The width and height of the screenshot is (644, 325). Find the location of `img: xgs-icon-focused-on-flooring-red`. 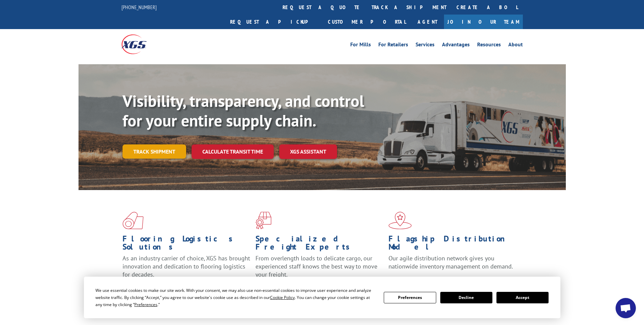

img: xgs-icon-focused-on-flooring-red is located at coordinates (263, 220).